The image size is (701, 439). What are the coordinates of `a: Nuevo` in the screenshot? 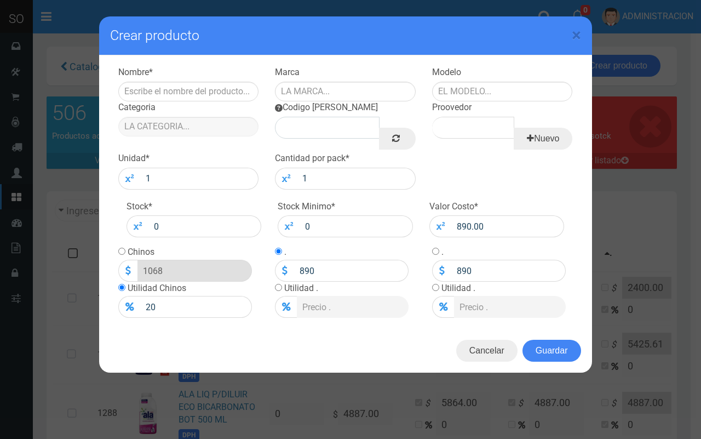 It's located at (543, 139).